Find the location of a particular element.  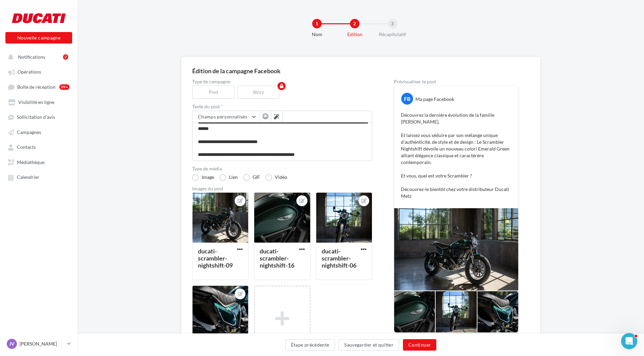

button: Champs personnalisés is located at coordinates (226, 117).